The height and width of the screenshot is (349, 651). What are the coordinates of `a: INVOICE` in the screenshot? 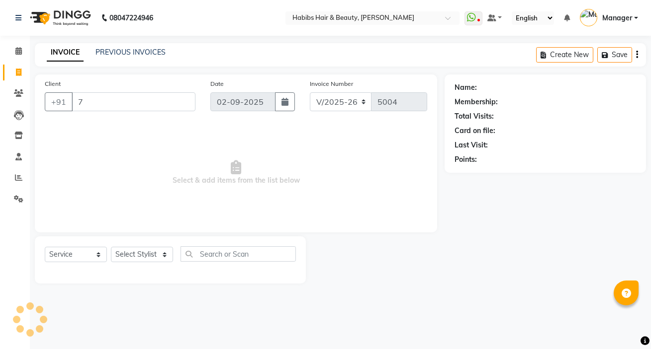 It's located at (65, 53).